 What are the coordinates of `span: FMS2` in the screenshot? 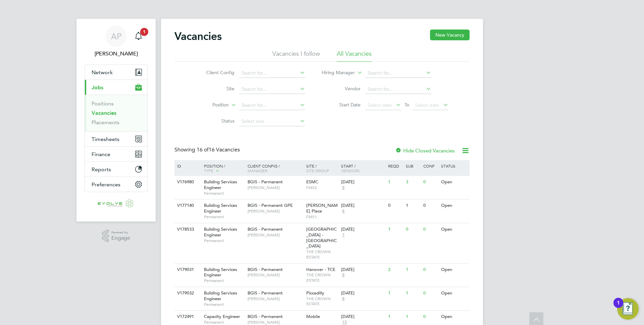 It's located at (322, 188).